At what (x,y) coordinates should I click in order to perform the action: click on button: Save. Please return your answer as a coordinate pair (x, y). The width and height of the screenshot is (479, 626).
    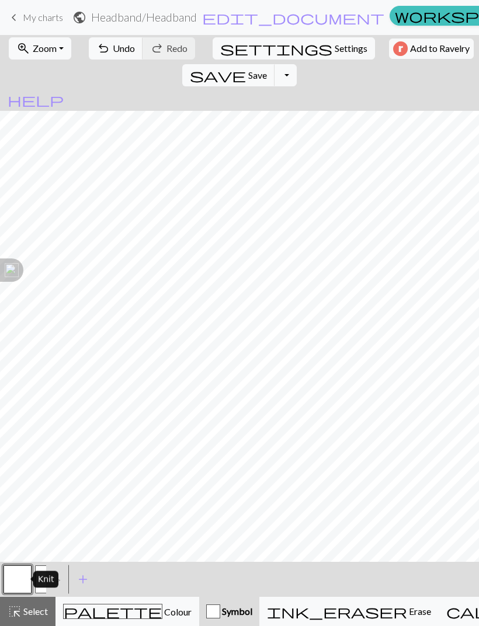
    Looking at the image, I should click on (228, 75).